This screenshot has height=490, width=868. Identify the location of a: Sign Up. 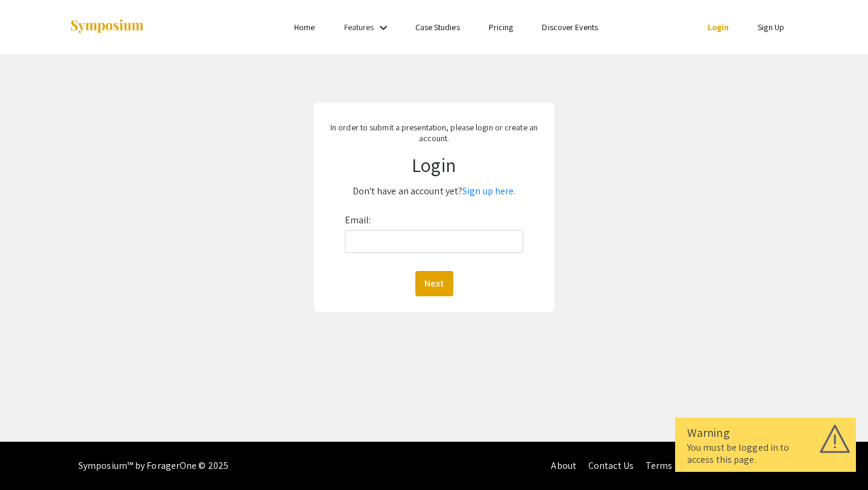
(771, 27).